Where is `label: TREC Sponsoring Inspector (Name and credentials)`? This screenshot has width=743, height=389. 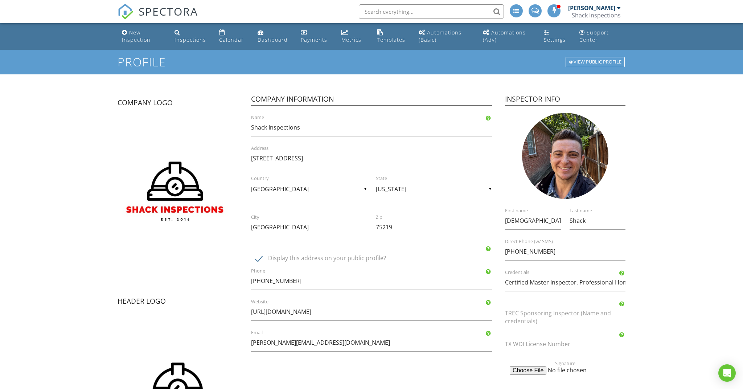 label: TREC Sponsoring Inspector (Name and credentials) is located at coordinates (570, 317).